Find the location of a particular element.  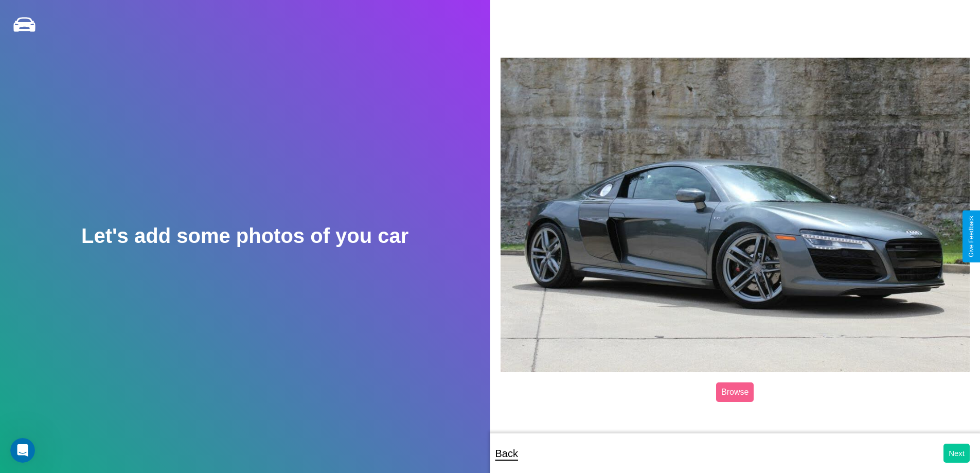

img: posted is located at coordinates (736, 215).